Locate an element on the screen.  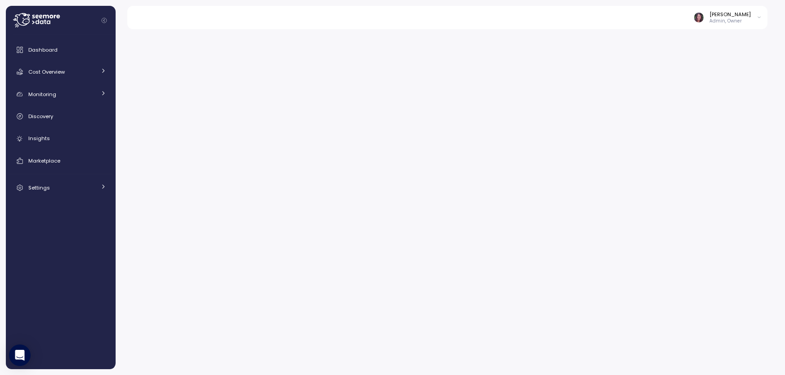
span: Settings is located at coordinates (39, 188).